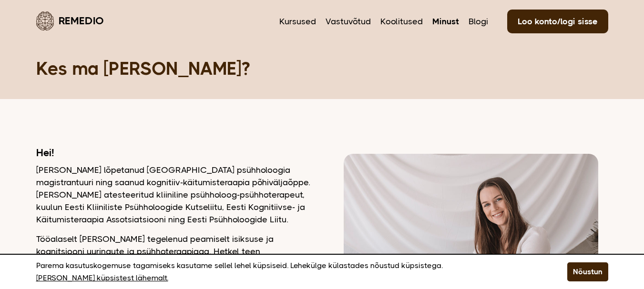 The image size is (644, 289). Describe the element at coordinates (45, 21) in the screenshot. I see `img: Remedio logo` at that location.